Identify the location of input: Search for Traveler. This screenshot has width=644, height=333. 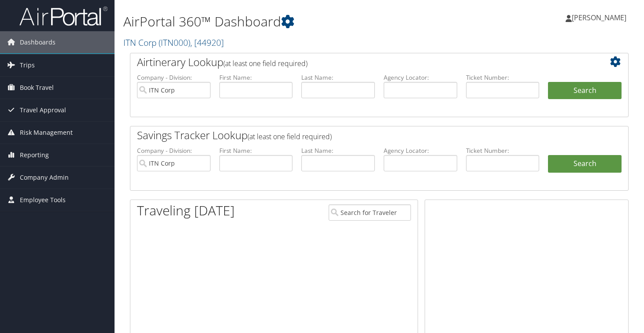
(369, 212).